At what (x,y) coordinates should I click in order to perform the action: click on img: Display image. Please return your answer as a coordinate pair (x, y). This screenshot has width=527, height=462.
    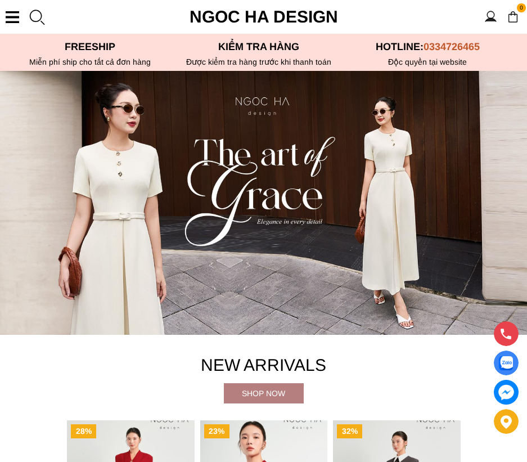
    Looking at the image, I should click on (506, 363).